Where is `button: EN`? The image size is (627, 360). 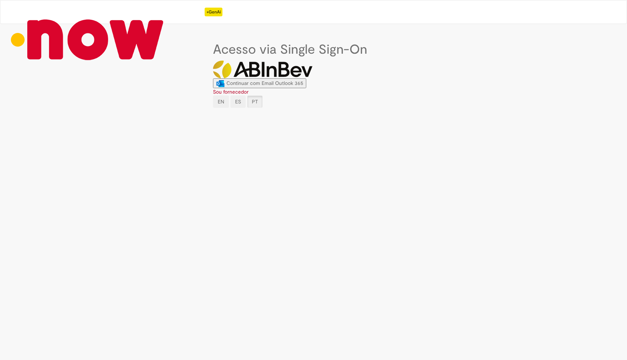
button: EN is located at coordinates (221, 102).